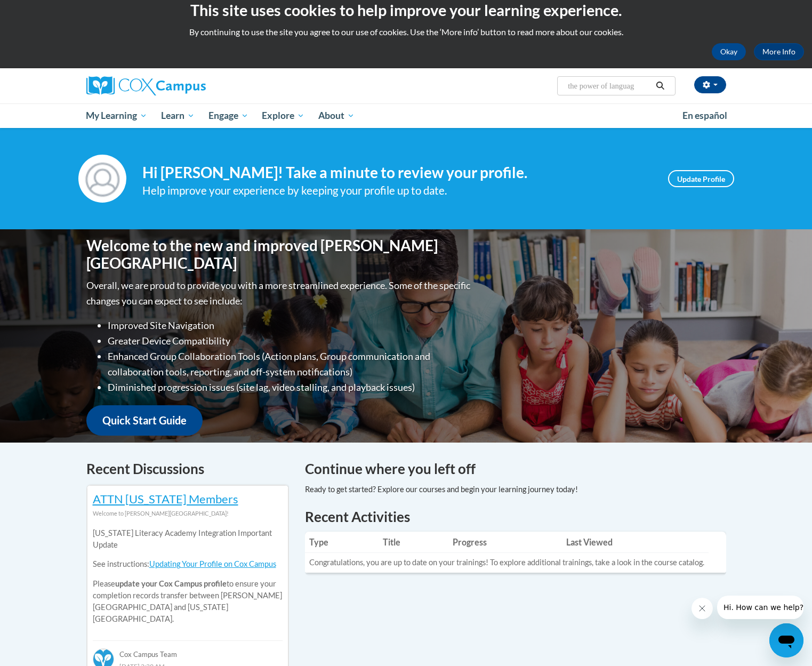 The width and height of the screenshot is (812, 666). What do you see at coordinates (779, 51) in the screenshot?
I see `a: More Info` at bounding box center [779, 51].